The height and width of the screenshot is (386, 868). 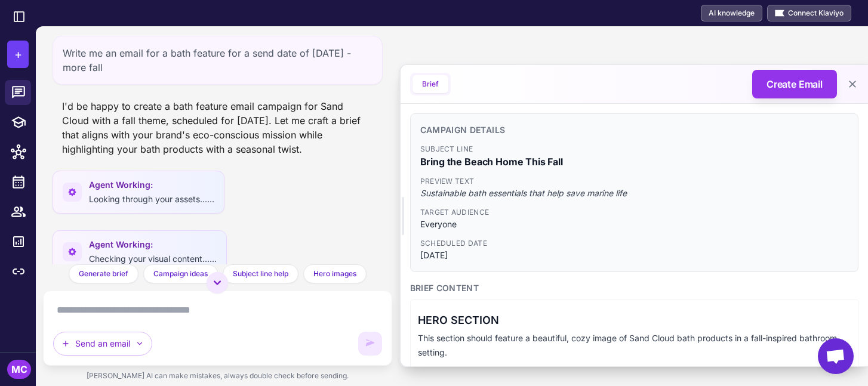 I want to click on div: MC, so click(x=19, y=370).